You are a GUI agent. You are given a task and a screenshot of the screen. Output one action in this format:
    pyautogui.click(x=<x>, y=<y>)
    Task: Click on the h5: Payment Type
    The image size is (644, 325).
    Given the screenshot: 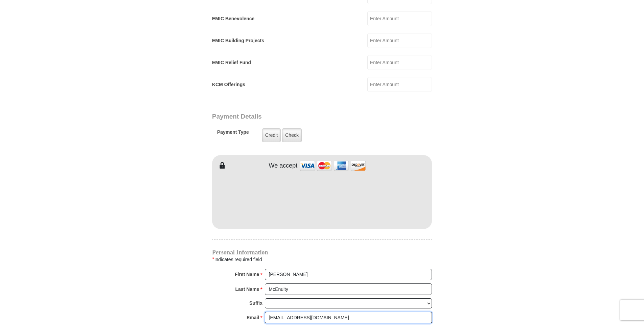 What is the action you would take?
    pyautogui.click(x=233, y=134)
    